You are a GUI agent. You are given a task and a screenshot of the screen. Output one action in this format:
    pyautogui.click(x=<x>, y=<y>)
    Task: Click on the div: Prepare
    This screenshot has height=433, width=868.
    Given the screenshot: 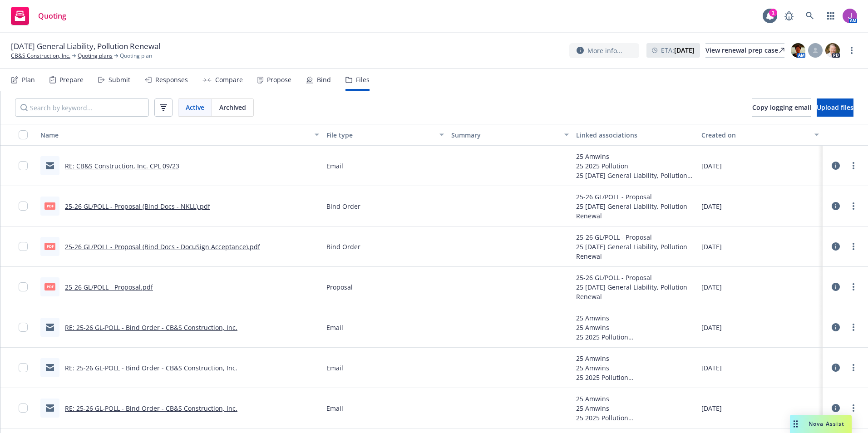 What is the action you would take?
    pyautogui.click(x=71, y=80)
    